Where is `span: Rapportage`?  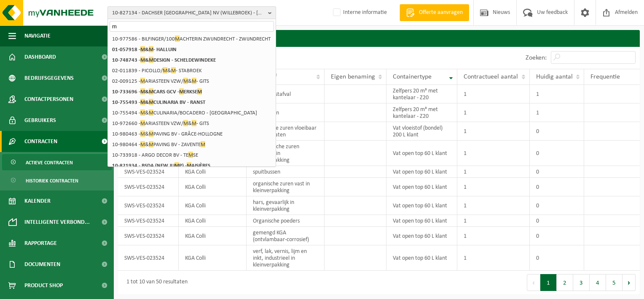
span: Rapportage is located at coordinates (40, 243).